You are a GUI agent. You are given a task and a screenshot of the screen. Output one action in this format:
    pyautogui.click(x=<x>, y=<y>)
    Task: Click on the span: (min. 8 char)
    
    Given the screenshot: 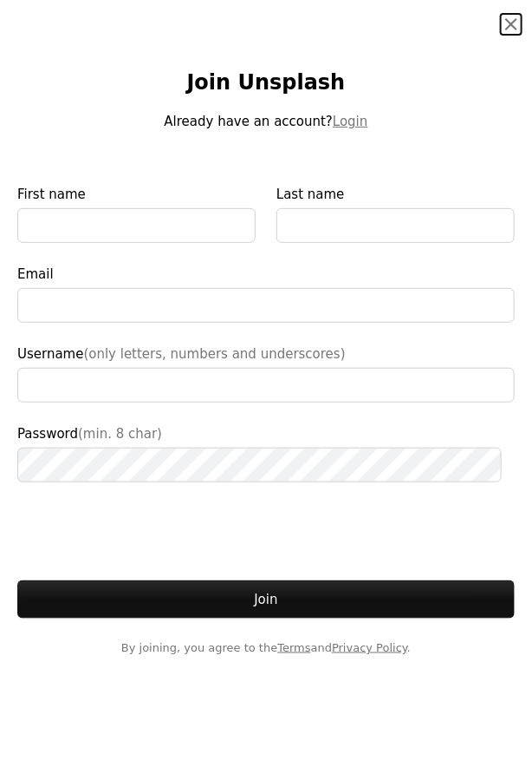 What is the action you would take?
    pyautogui.click(x=120, y=434)
    